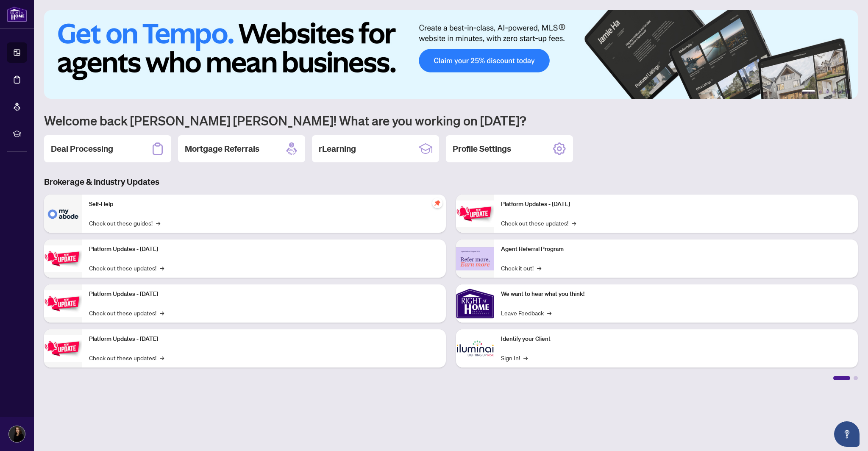  What do you see at coordinates (63, 213) in the screenshot?
I see `img: Self-Help` at bounding box center [63, 213].